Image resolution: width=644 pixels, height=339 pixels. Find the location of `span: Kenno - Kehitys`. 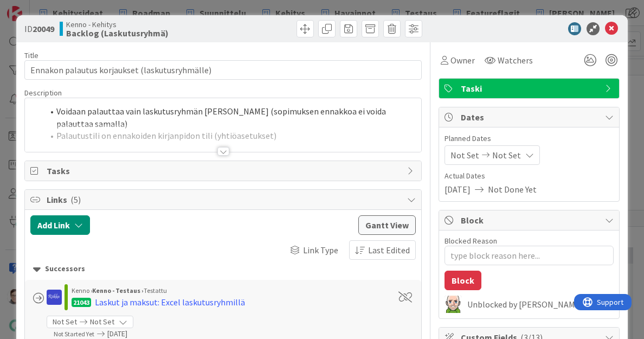

span: Kenno - Kehitys is located at coordinates (117, 25).